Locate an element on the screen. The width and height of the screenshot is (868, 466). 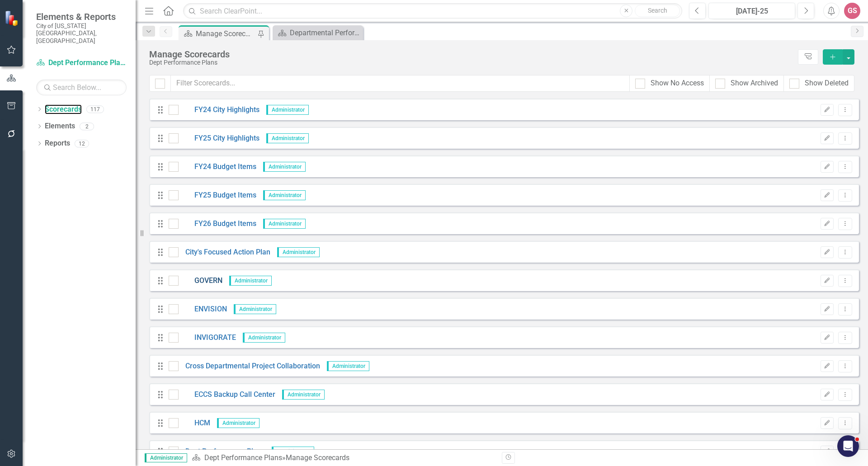
input: Search Below... is located at coordinates (81, 87).